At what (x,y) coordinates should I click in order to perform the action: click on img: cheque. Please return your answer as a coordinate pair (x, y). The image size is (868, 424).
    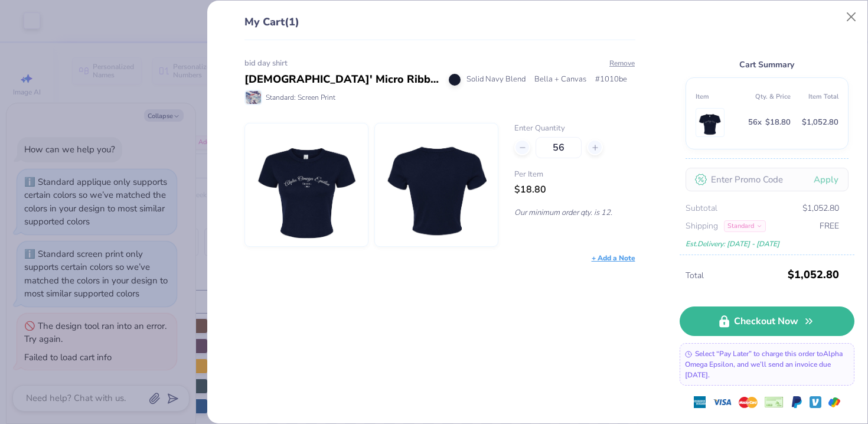
    Looking at the image, I should click on (774, 402).